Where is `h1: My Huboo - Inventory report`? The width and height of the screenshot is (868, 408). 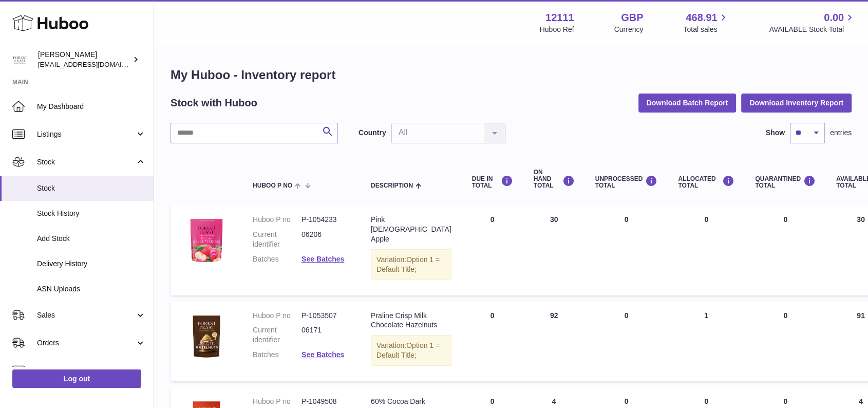
h1: My Huboo - Inventory report is located at coordinates (511, 75).